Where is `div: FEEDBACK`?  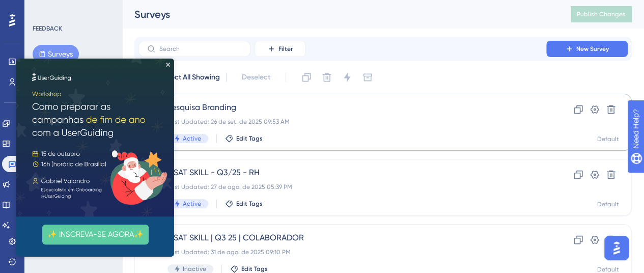 div: FEEDBACK is located at coordinates (47, 28).